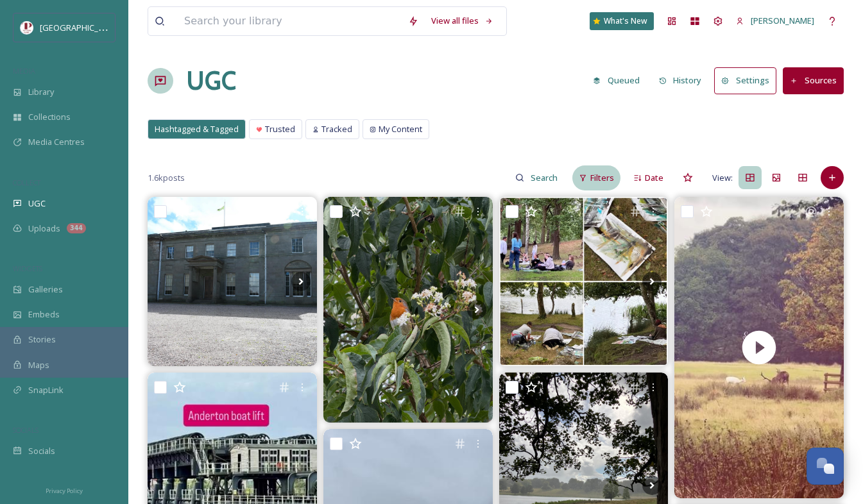  I want to click on span: Stories, so click(42, 339).